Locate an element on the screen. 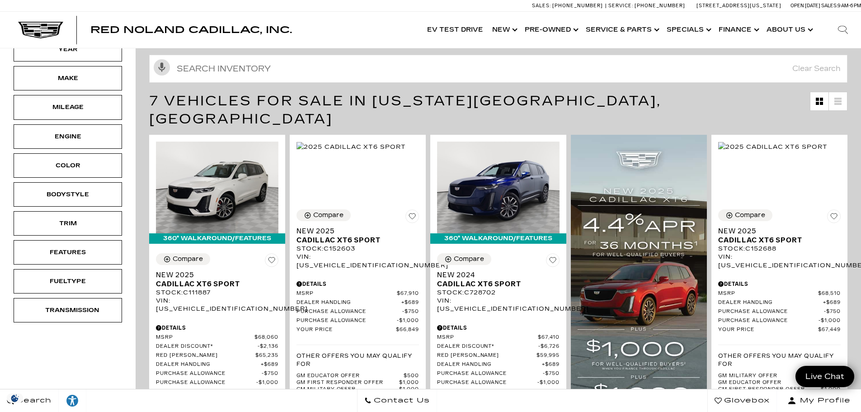 The height and width of the screenshot is (412, 861). a: Finance is located at coordinates (738, 30).